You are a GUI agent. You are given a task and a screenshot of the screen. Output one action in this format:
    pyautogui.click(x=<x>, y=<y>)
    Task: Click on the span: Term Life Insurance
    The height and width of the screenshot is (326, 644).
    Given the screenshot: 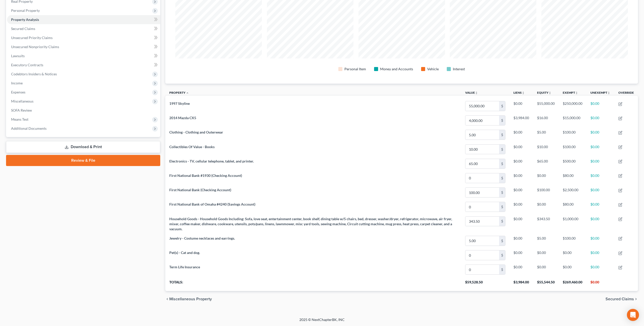 What is the action you would take?
    pyautogui.click(x=185, y=267)
    